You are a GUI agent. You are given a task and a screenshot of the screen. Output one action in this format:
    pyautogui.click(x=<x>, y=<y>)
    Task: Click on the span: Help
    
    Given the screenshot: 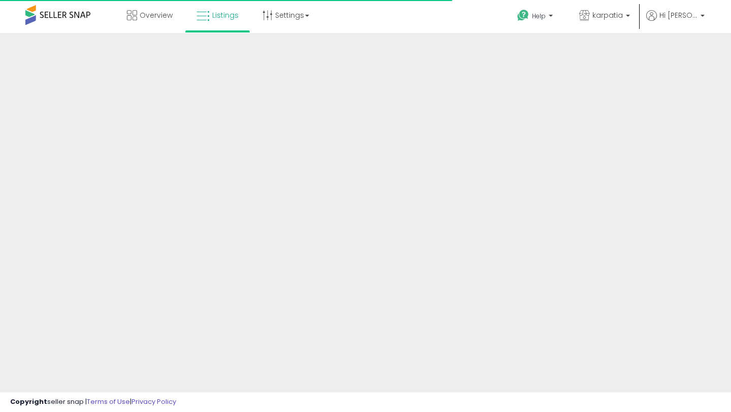 What is the action you would take?
    pyautogui.click(x=539, y=16)
    